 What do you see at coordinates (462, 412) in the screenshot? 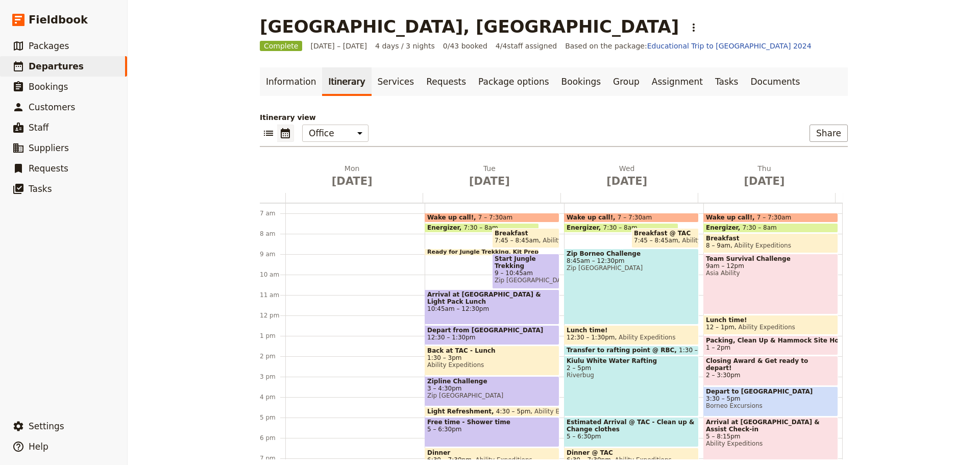
I see `span: Light Refreshment` at bounding box center [462, 412].